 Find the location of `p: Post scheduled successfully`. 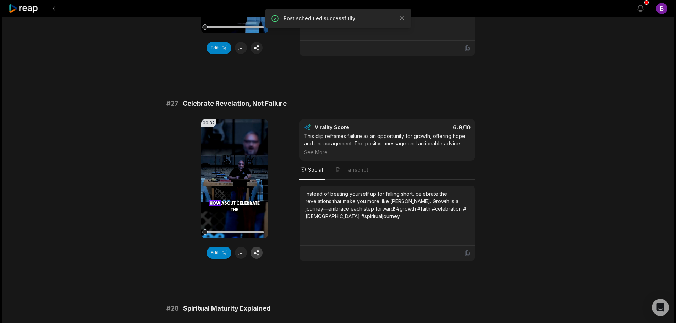

p: Post scheduled successfully is located at coordinates (338, 18).